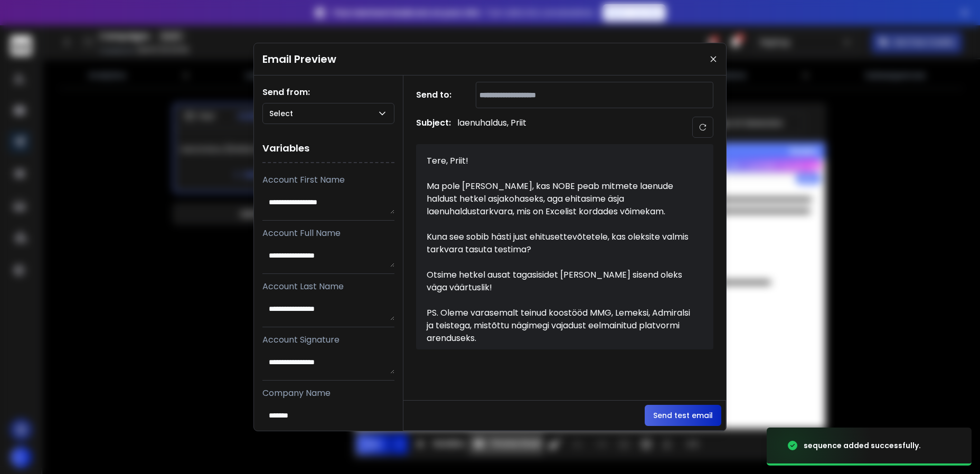 This screenshot has height=474, width=980. Describe the element at coordinates (328, 340) in the screenshot. I see `p: Account Signature` at that location.